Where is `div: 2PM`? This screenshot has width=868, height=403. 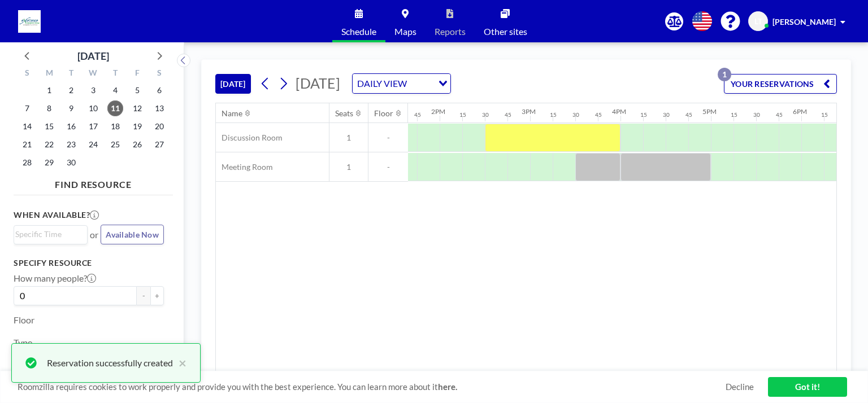
div: 2PM is located at coordinates (438, 111).